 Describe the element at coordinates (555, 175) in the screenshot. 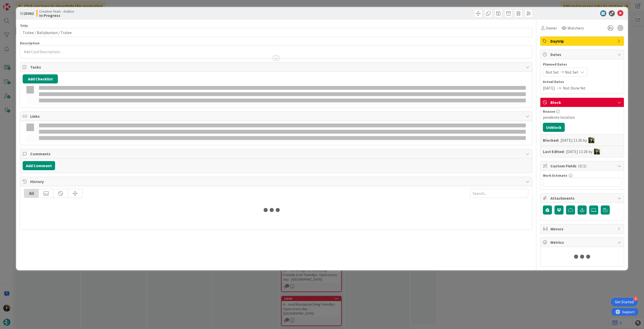

I see `label: Work Estimate` at that location.